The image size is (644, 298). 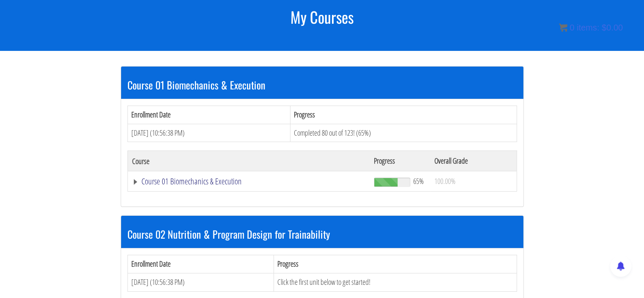 What do you see at coordinates (474, 182) in the screenshot?
I see `td: 100.00%` at bounding box center [474, 182].